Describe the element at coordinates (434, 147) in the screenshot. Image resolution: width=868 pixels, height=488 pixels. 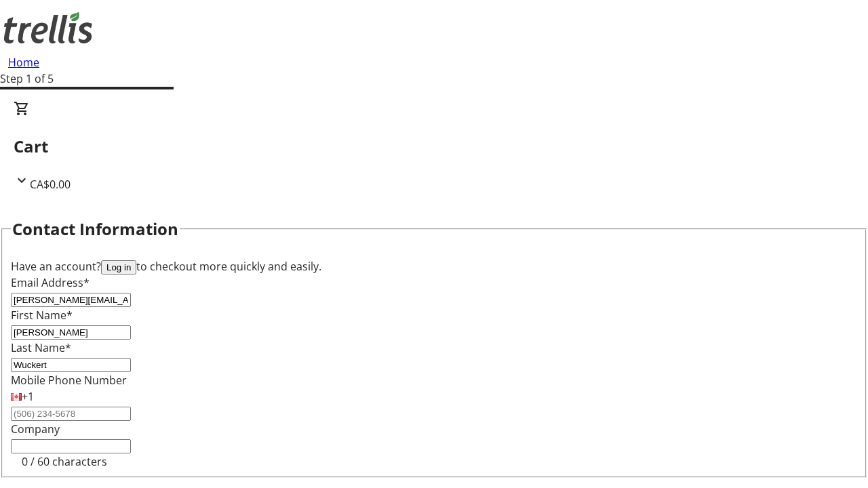
I see `h2: Cart` at that location.